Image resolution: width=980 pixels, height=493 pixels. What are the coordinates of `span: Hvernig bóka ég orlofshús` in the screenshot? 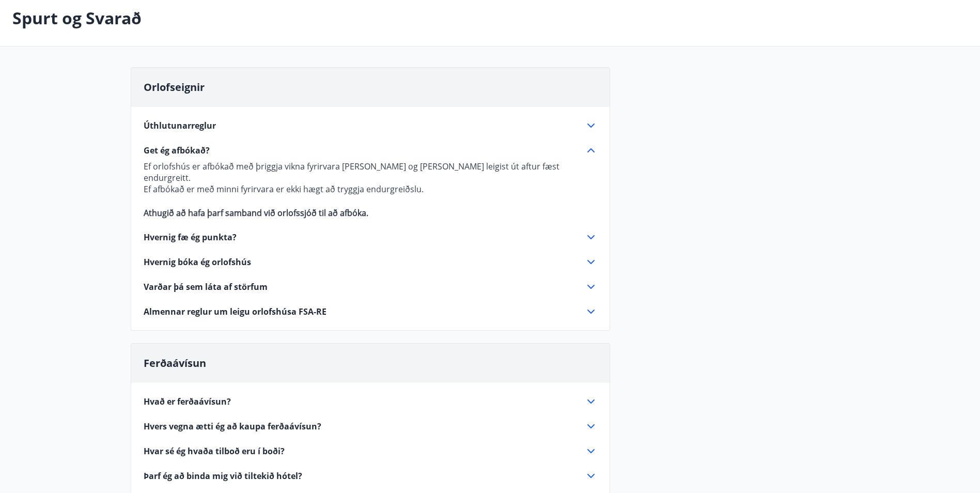 It's located at (197, 262).